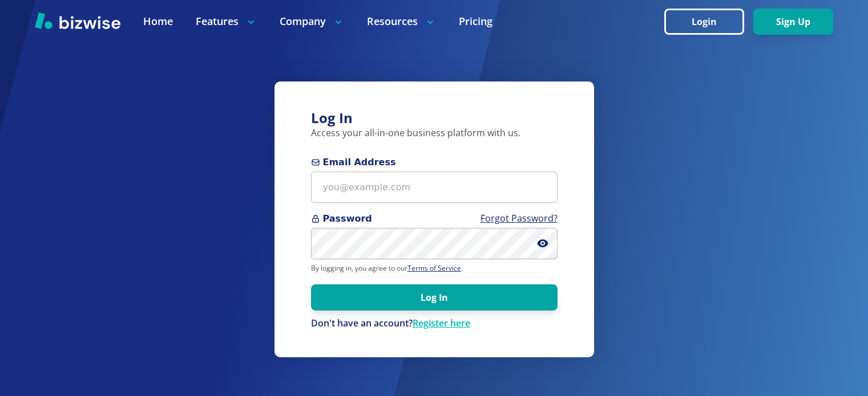  Describe the element at coordinates (434, 219) in the screenshot. I see `span: Password` at that location.